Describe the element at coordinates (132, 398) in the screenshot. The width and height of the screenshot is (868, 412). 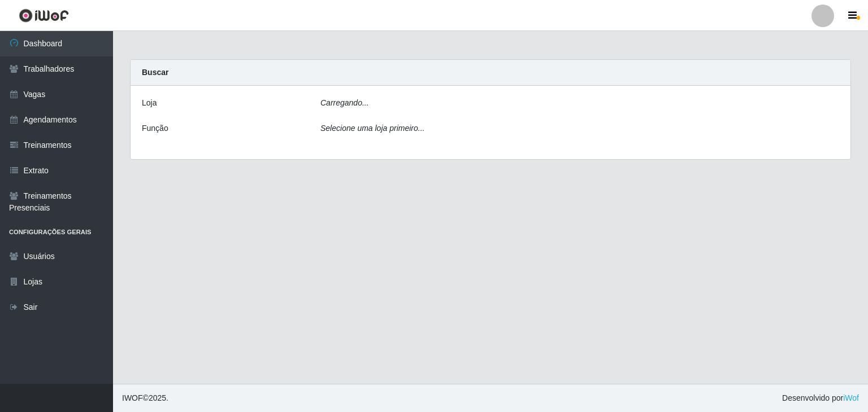
I see `span: IWOF` at that location.